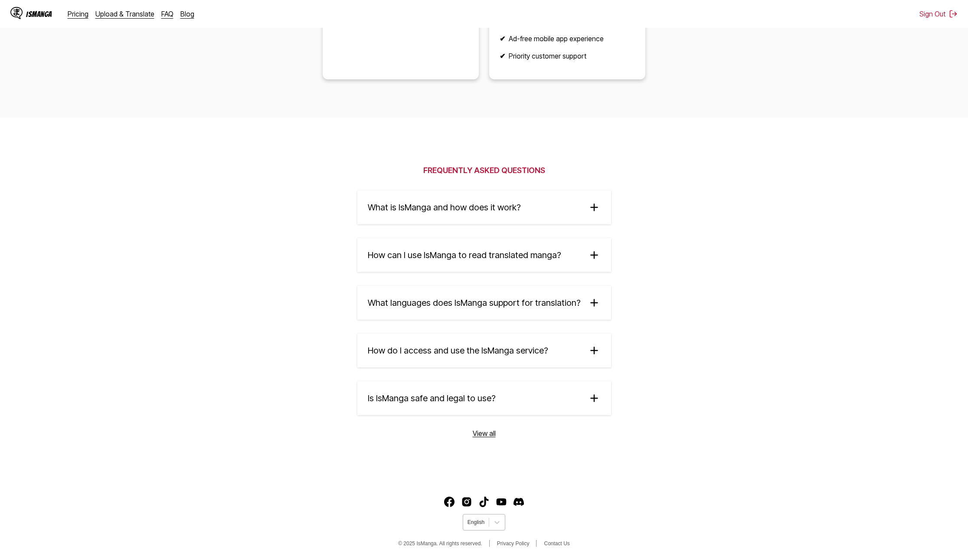 Image resolution: width=968 pixels, height=560 pixels. I want to click on img: Sign out, so click(953, 14).